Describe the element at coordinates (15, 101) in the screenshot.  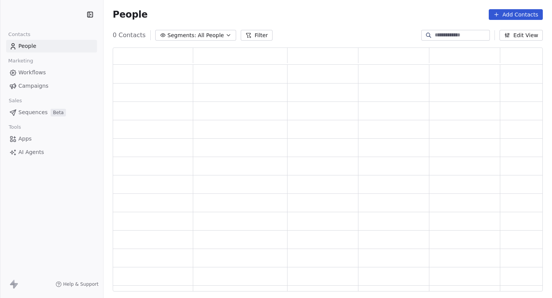
I see `span: Sales` at that location.